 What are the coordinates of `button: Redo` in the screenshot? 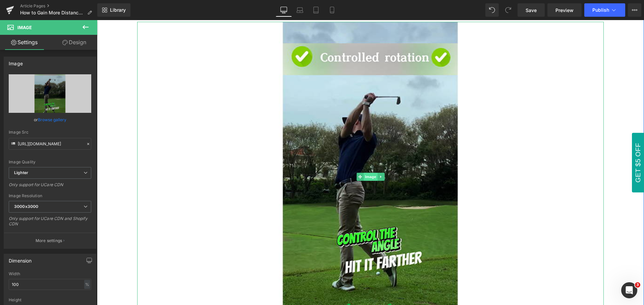 It's located at (508, 10).